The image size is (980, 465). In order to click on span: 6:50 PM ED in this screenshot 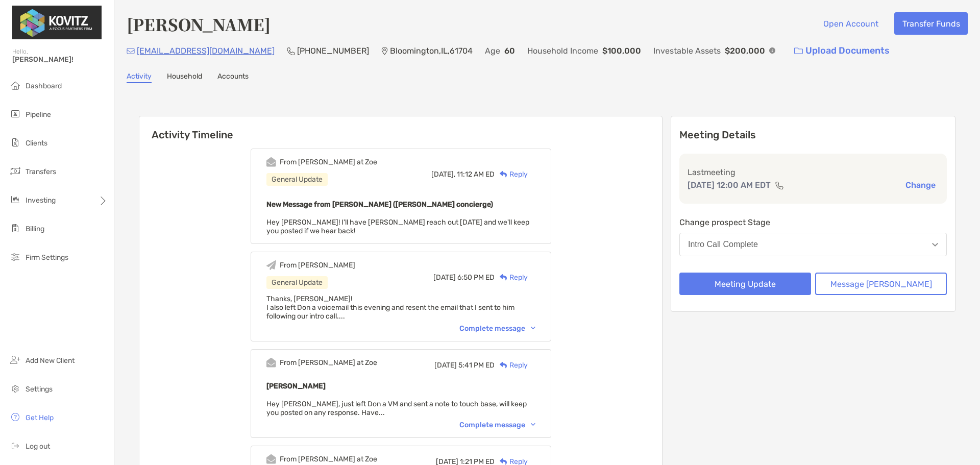, I will do `click(476, 277)`.